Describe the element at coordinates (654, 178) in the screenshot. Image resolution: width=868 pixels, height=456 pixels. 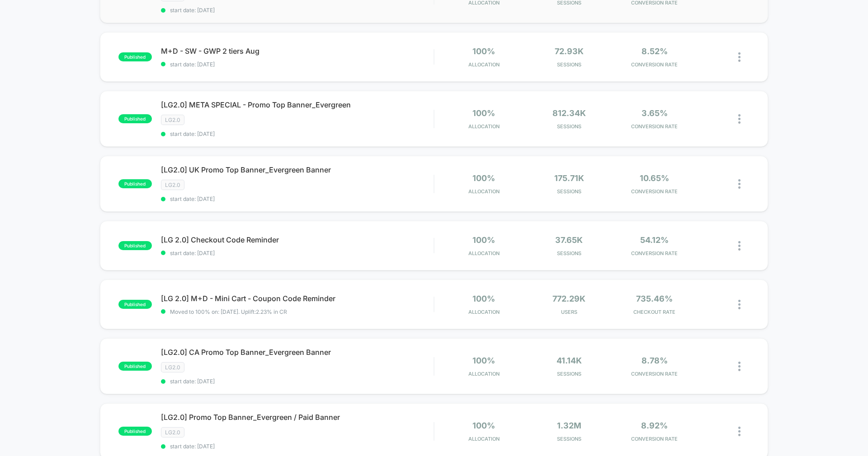
I see `span: 10.65%` at that location.